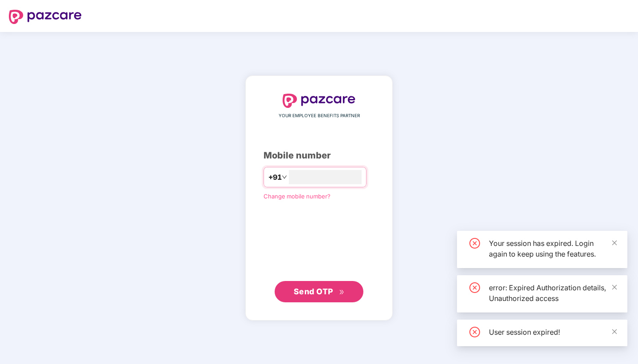 The width and height of the screenshot is (638, 364). I want to click on span: +91, so click(275, 177).